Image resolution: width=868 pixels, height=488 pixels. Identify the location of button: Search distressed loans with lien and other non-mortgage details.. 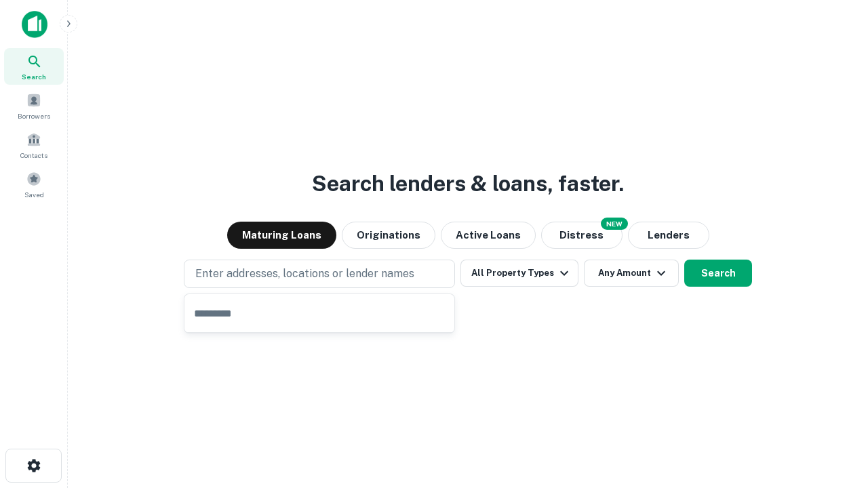
(581, 235).